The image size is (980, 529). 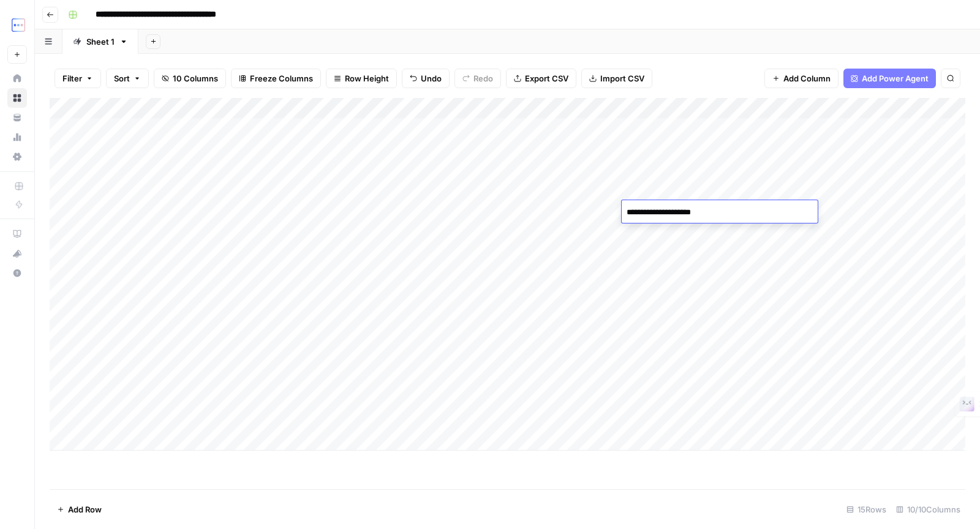 What do you see at coordinates (17, 137) in the screenshot?
I see `a: Usage` at bounding box center [17, 137].